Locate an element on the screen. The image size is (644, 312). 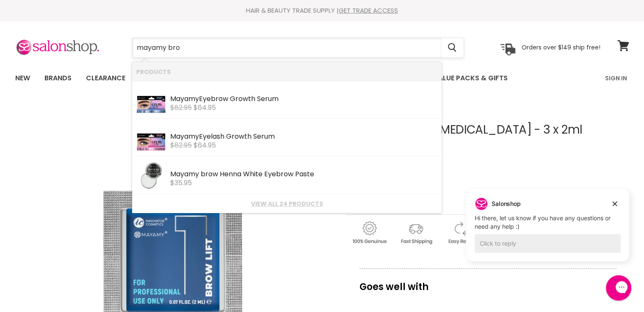
img: returns.gif is located at coordinates (462, 232).